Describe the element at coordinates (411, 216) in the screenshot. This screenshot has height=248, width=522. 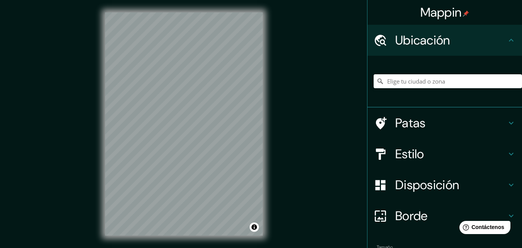
I see `font: Borde` at that location.